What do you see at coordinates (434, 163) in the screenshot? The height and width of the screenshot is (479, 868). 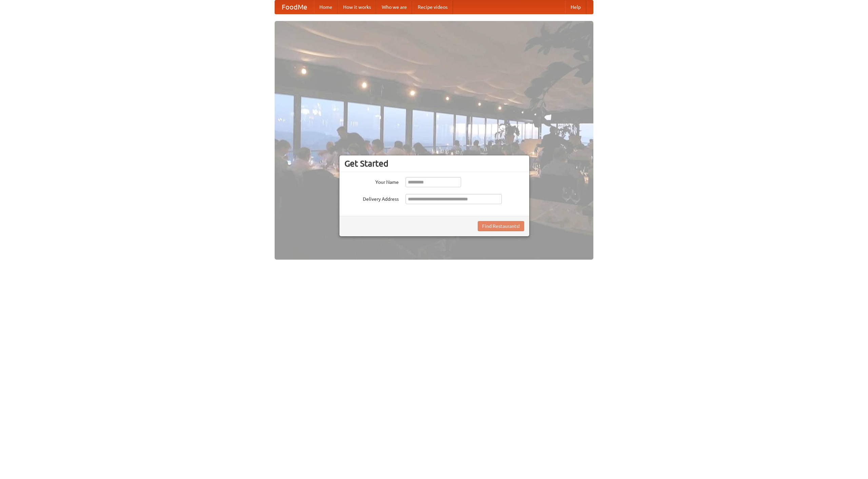 I see `h3: Get Started` at bounding box center [434, 163].